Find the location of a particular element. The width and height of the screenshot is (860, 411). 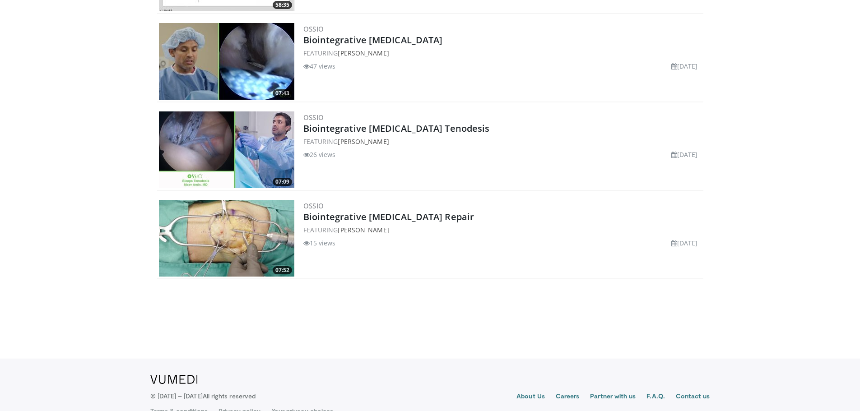

a: Partner with us is located at coordinates (613, 397).